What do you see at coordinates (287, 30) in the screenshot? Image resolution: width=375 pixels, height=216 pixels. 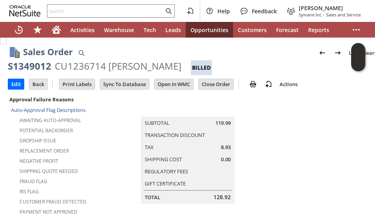 I see `span: Forecast` at bounding box center [287, 30].